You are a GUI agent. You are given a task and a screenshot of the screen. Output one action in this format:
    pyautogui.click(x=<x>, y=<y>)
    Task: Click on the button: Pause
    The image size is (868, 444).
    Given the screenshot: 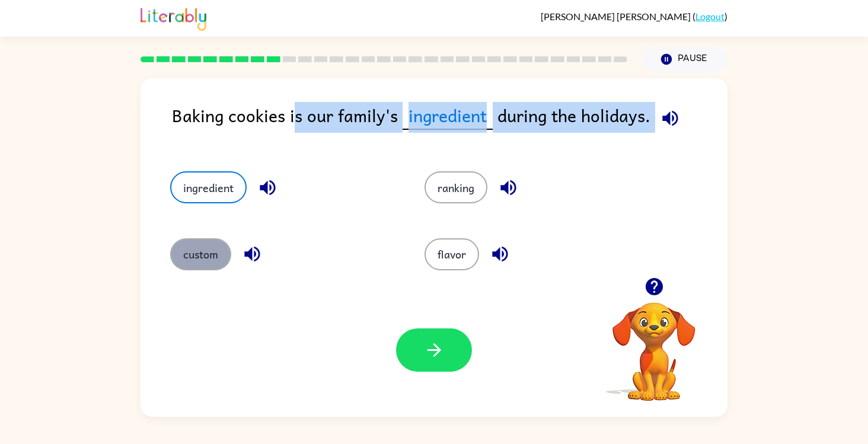 What is the action you would take?
    pyautogui.click(x=685, y=59)
    